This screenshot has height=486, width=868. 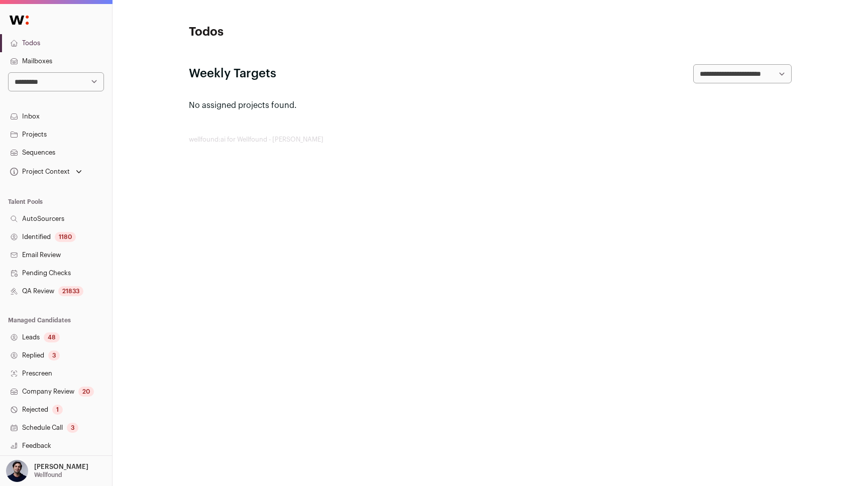 I want to click on h2: Weekly Targets, so click(x=232, y=74).